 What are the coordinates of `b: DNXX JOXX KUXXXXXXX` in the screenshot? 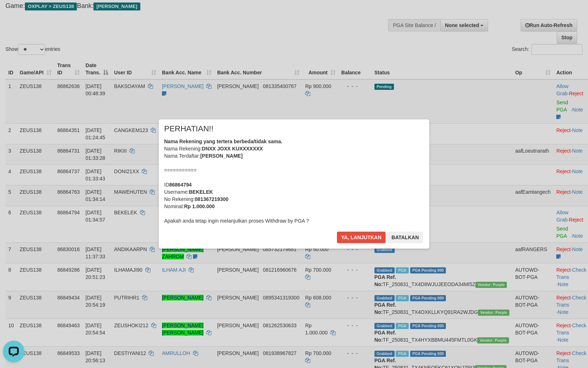 It's located at (232, 149).